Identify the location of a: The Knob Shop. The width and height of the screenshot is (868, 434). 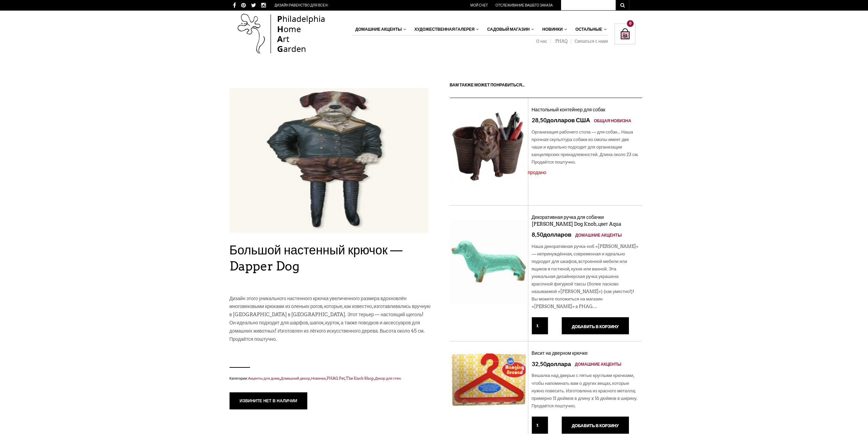
(360, 378).